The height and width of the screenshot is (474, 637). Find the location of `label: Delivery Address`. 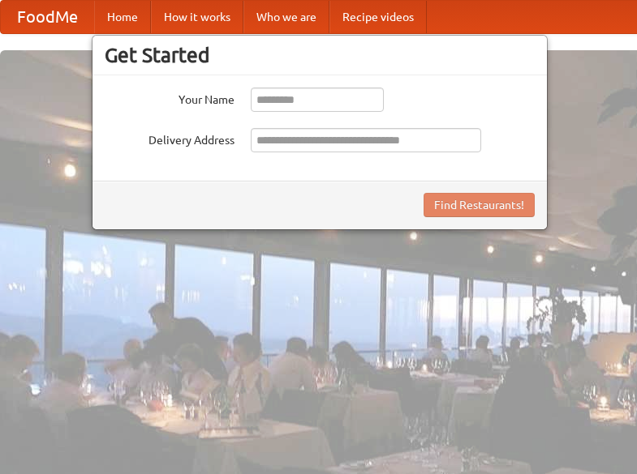

label: Delivery Address is located at coordinates (169, 138).